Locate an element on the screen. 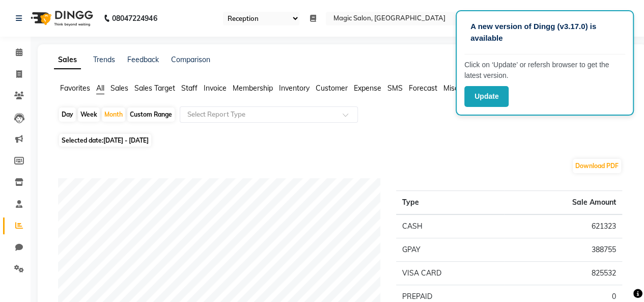  a: Comparison is located at coordinates (190, 59).